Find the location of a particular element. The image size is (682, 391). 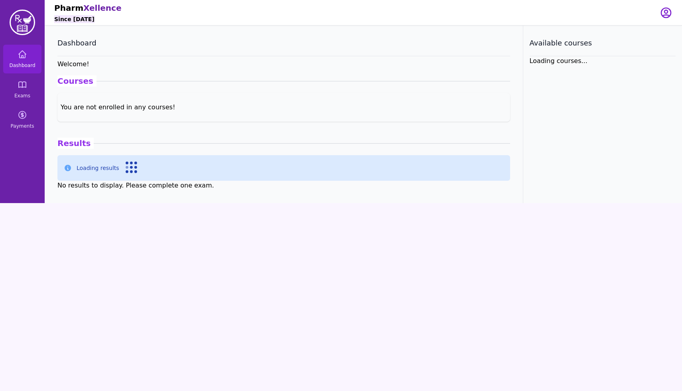

div: Loading courses... is located at coordinates (603, 61).